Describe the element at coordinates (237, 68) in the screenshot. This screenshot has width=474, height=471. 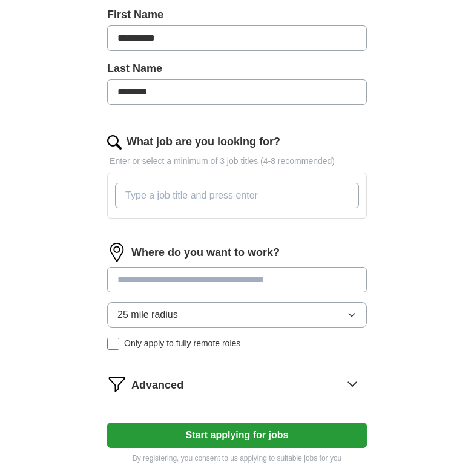
I see `label: Last Name` at that location.